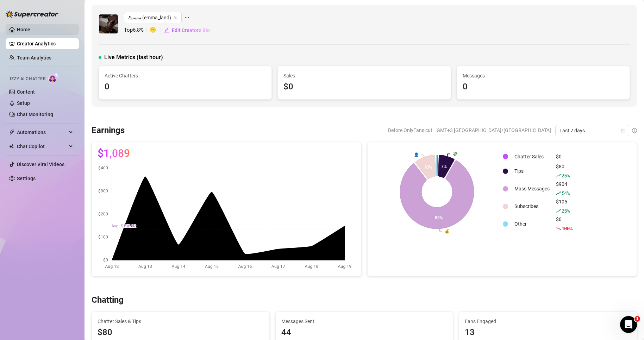  Describe the element at coordinates (365, 321) in the screenshot. I see `span: Messages Sent` at that location.